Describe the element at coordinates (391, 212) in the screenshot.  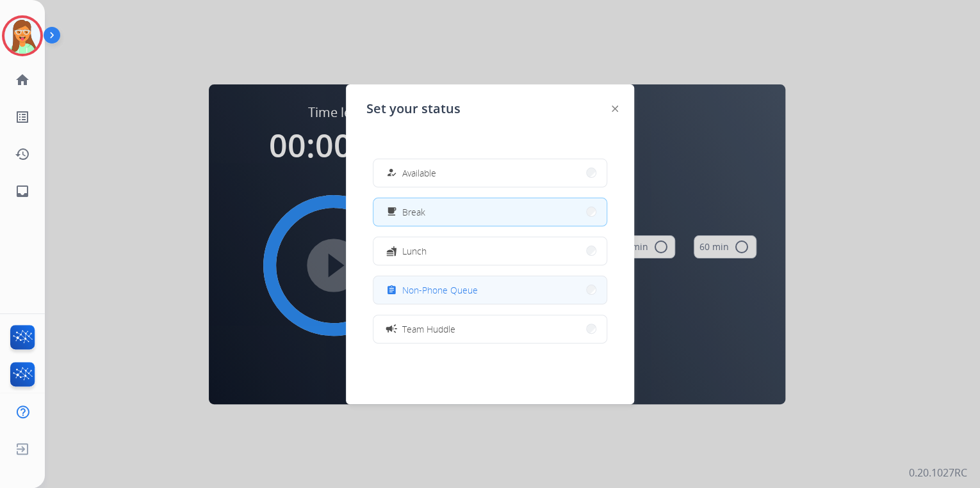
I see `mat-icon: free_breakfast` at that location.